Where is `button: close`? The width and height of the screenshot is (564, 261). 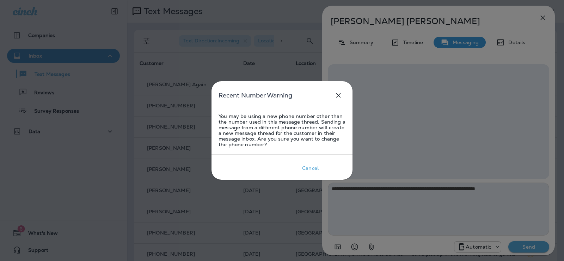
button: close is located at coordinates (339, 95).